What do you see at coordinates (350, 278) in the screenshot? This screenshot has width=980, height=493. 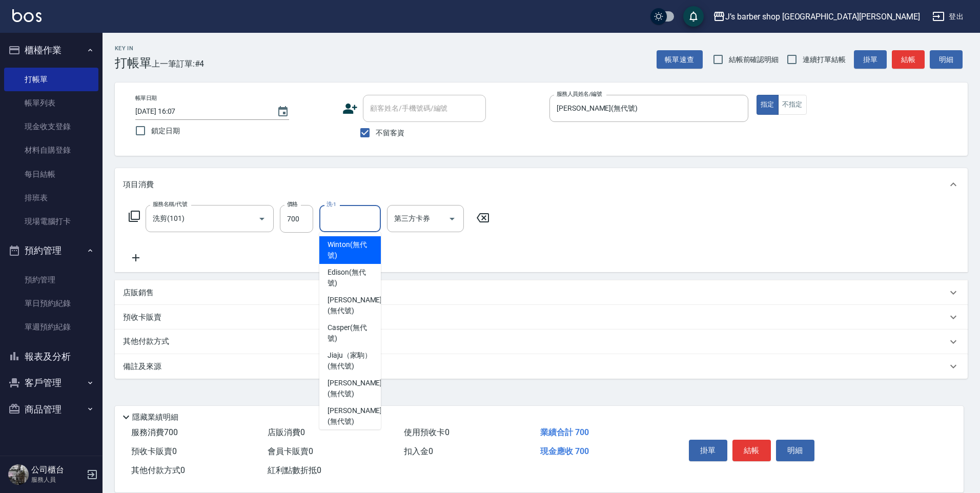 I see `span: Edison (無代號)` at bounding box center [350, 278].